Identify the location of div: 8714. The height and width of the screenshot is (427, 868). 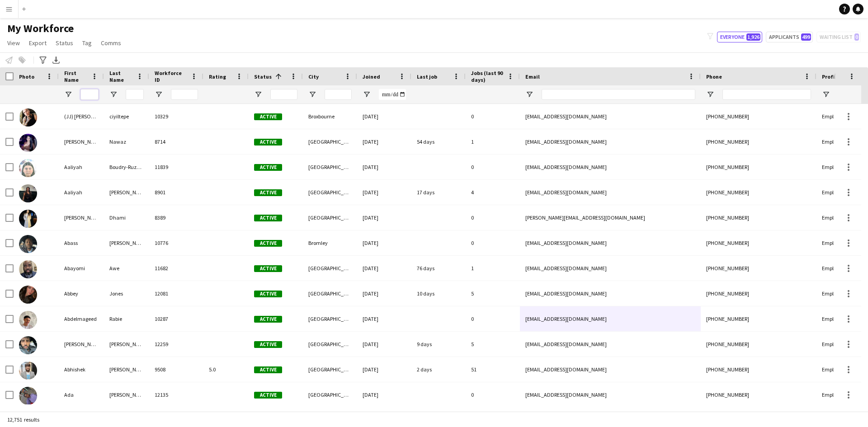
(176, 141).